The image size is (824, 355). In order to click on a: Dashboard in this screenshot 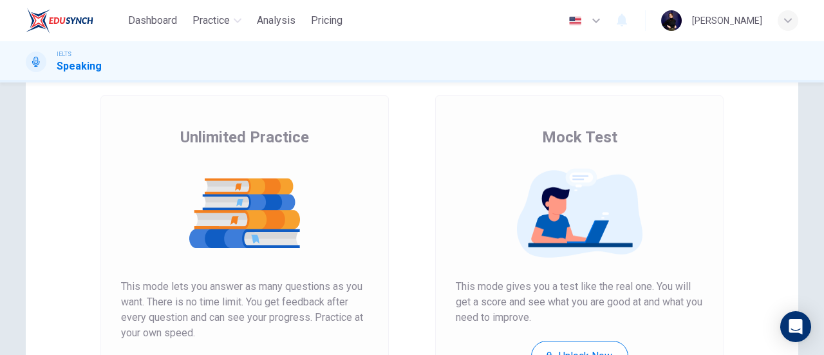, I will do `click(153, 21)`.